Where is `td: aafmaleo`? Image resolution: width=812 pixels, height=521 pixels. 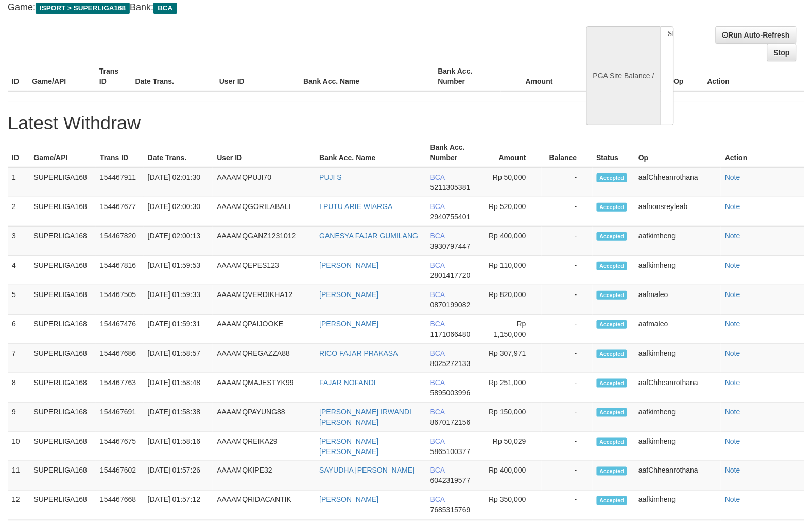 td: aafmaleo is located at coordinates (678, 300).